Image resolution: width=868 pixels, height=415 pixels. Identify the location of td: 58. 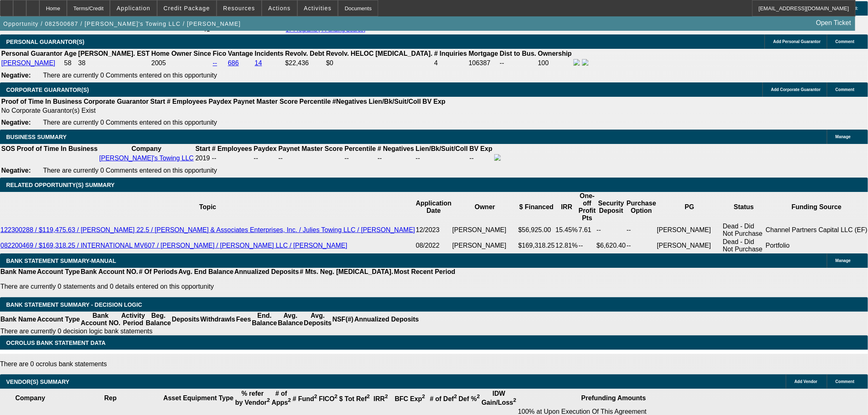
(70, 63).